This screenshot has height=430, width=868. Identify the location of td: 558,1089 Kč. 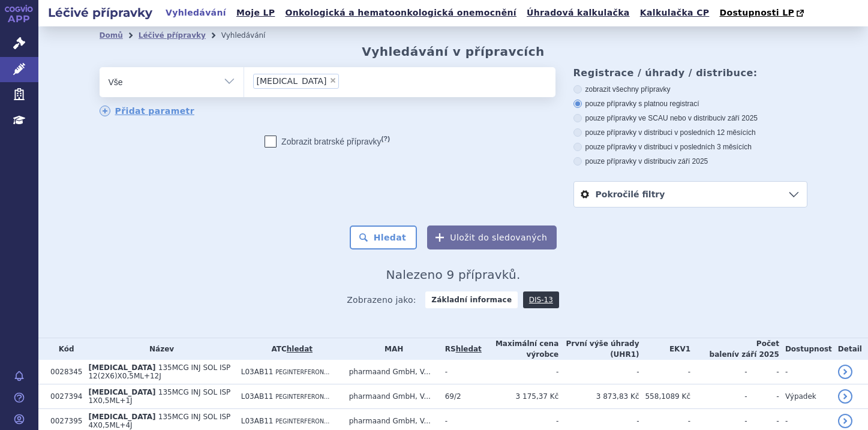
(665, 396).